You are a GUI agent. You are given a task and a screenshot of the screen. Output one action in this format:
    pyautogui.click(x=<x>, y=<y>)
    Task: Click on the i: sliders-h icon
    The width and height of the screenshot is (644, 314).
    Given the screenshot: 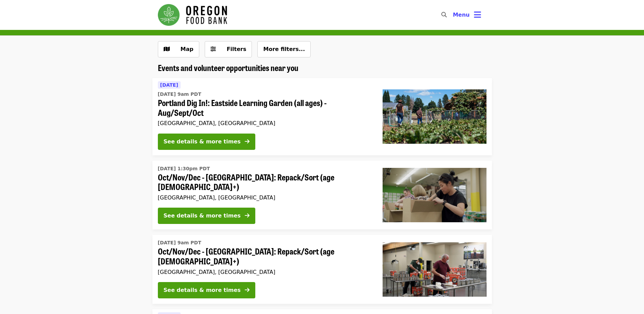 What is the action you would take?
    pyautogui.click(x=213, y=49)
    